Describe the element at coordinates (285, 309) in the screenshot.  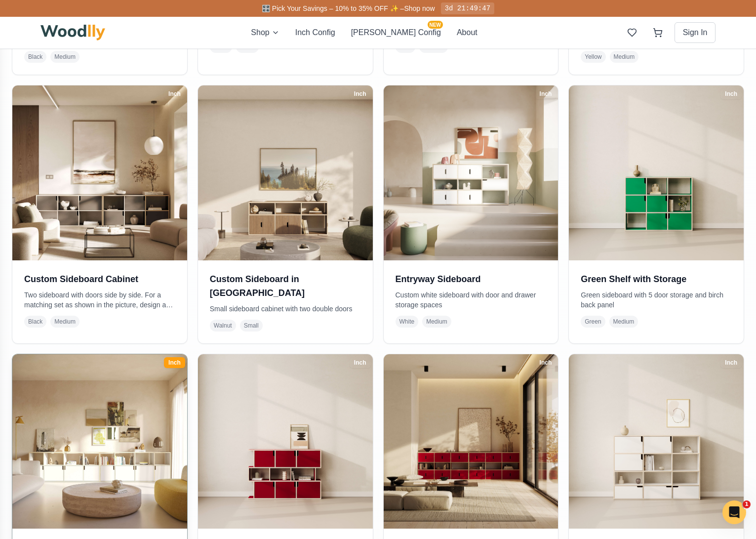
I see `p: Small sideboard cabinet with two double doors` at that location.